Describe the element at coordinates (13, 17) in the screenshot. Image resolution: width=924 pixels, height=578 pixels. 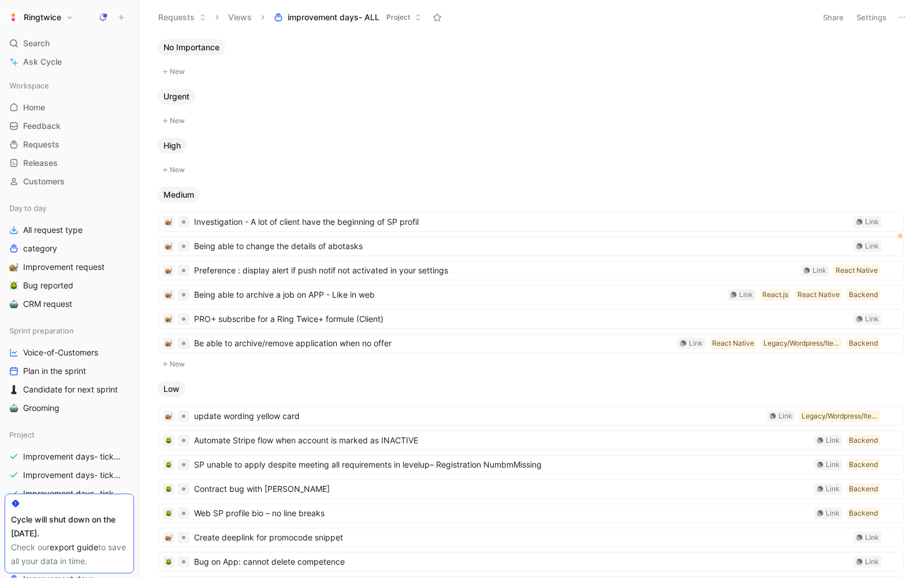
I see `img: Ringtwice` at that location.